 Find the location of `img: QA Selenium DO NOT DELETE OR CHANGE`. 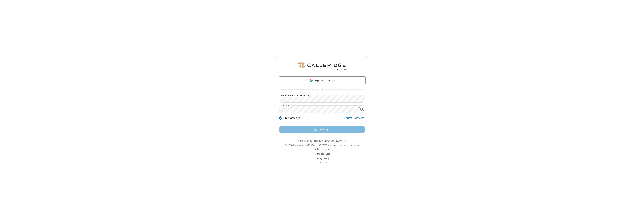

img: QA Selenium DO NOT DELETE OR CHANGE is located at coordinates (322, 66).